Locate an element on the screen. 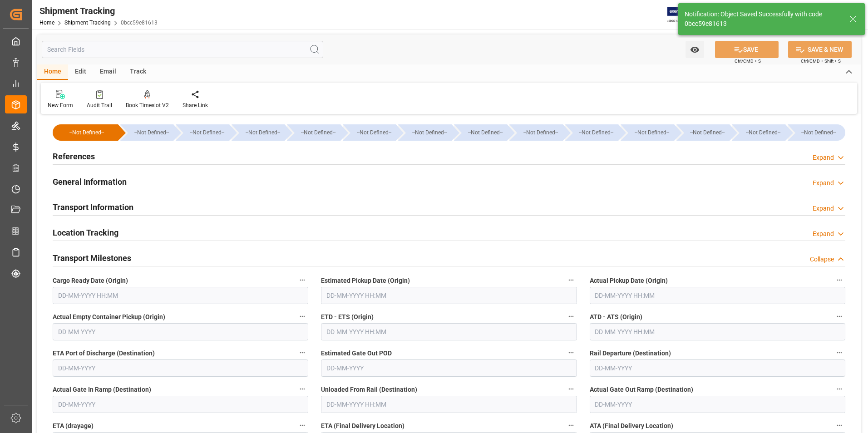  div: Collapse is located at coordinates (821, 259).